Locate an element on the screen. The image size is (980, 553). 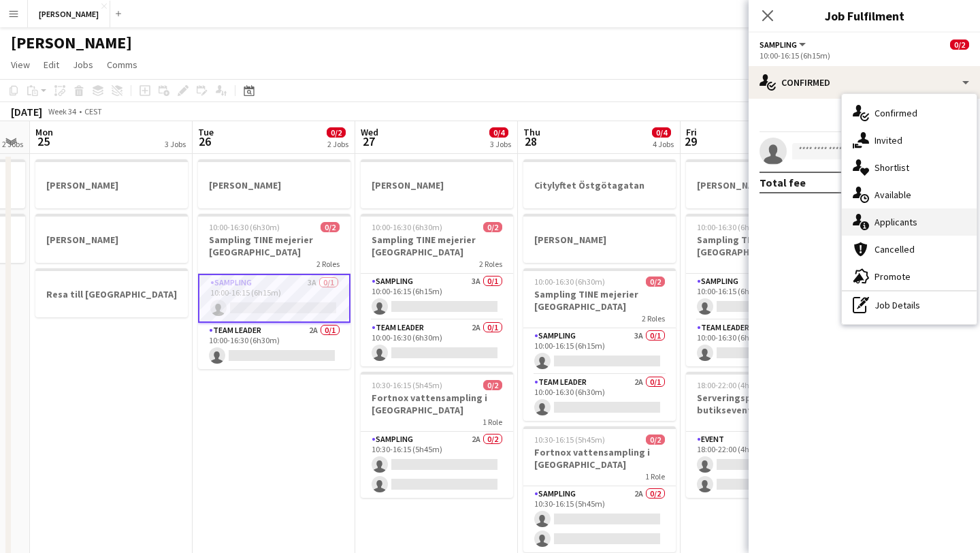
h3: Serveringspersonal till butiksevent is located at coordinates (762, 403).